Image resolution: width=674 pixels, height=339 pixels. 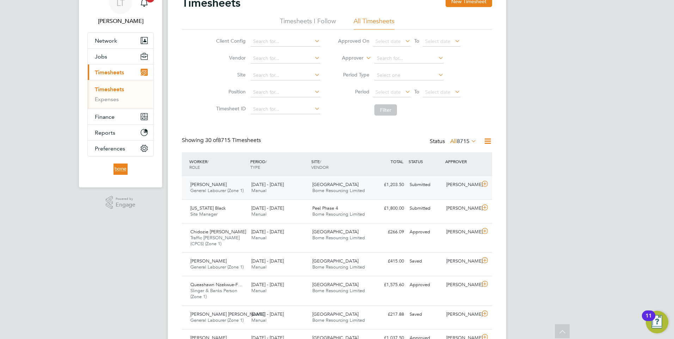 What do you see at coordinates (388, 314) in the screenshot?
I see `div: £217.88` at bounding box center [388, 314].